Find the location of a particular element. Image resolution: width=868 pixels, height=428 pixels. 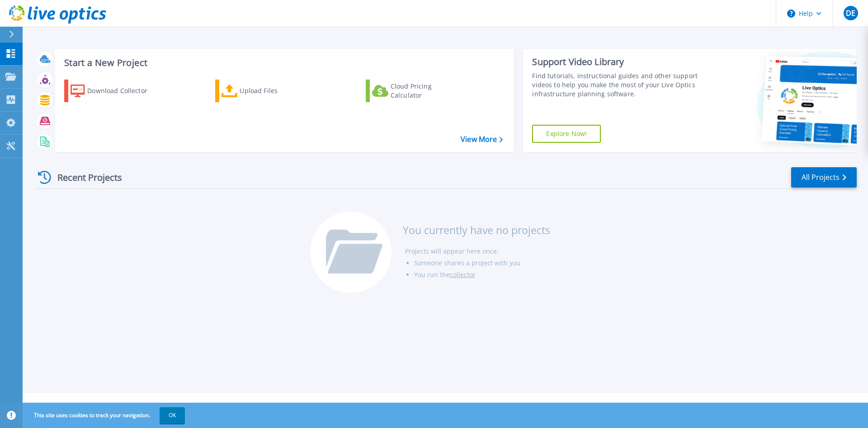

div: Recent Projects is located at coordinates (84, 177).